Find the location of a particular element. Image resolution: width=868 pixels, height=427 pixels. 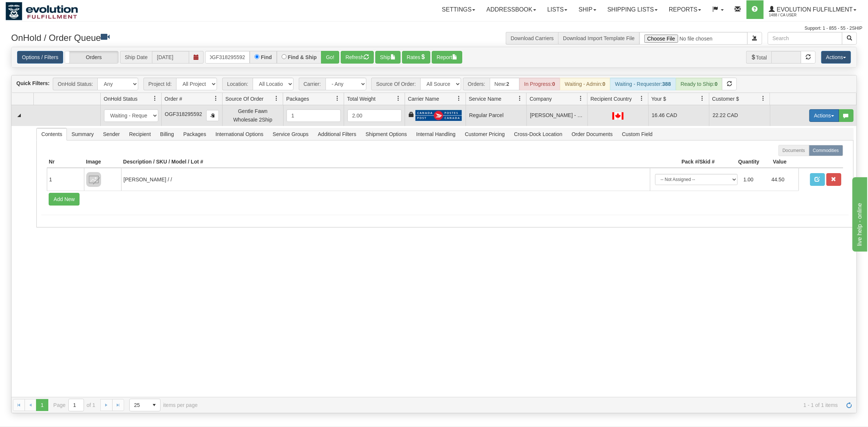

a: Order # filter column settings is located at coordinates (216, 98).